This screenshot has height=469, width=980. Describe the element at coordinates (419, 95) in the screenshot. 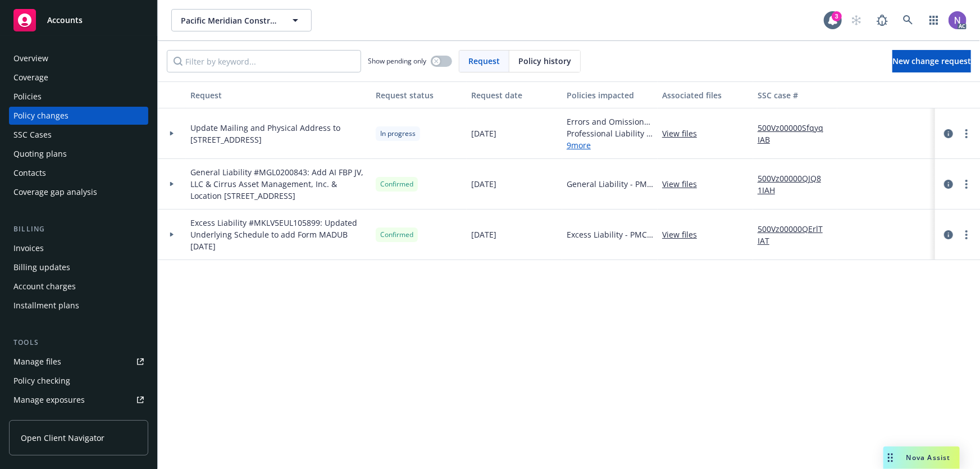

I see `button: Request status` at that location.